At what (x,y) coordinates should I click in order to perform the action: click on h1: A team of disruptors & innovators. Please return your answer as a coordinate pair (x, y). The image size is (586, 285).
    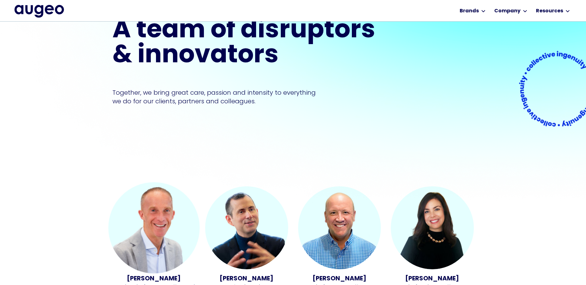
    Looking at the image, I should click on (246, 44).